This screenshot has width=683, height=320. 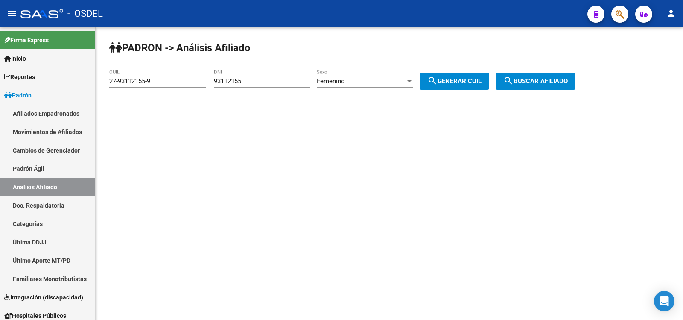 I want to click on button: Generar CUIL, so click(x=454, y=81).